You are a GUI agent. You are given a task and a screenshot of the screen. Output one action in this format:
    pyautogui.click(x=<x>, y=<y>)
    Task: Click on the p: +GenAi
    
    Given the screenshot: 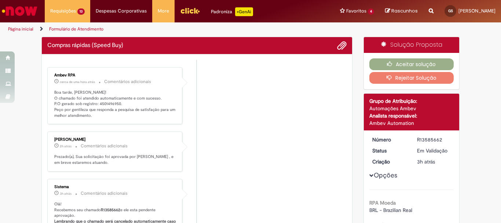 What is the action you would take?
    pyautogui.click(x=244, y=12)
    